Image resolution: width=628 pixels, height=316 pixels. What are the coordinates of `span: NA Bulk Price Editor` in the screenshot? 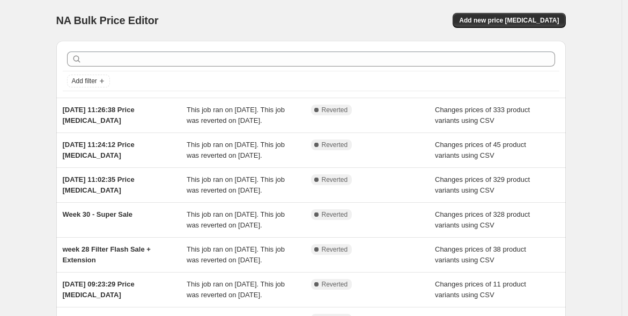 It's located at (107, 20).